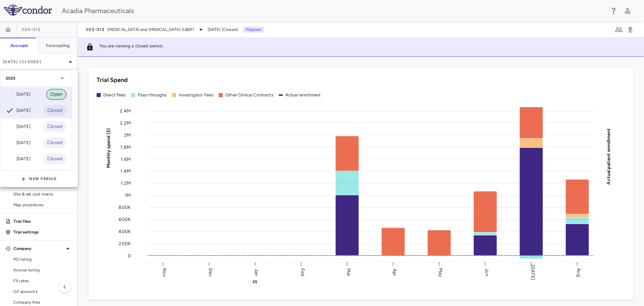 Image resolution: width=644 pixels, height=306 pixels. Describe the element at coordinates (56, 94) in the screenshot. I see `span: Open` at that location.